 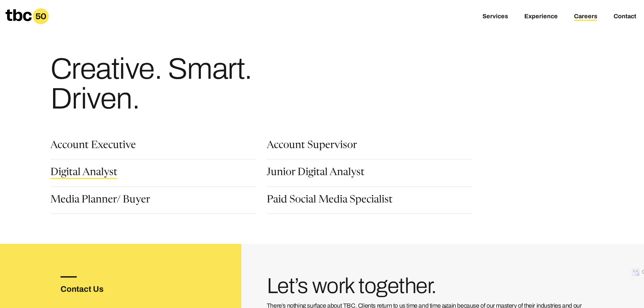 What do you see at coordinates (93, 146) in the screenshot?
I see `a: Account Executive` at bounding box center [93, 146].